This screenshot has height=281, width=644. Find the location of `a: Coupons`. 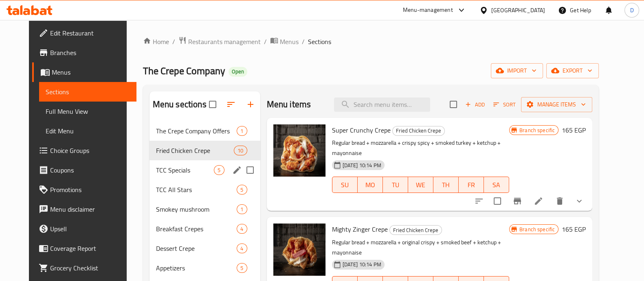

a: Coupons is located at coordinates (84, 170).